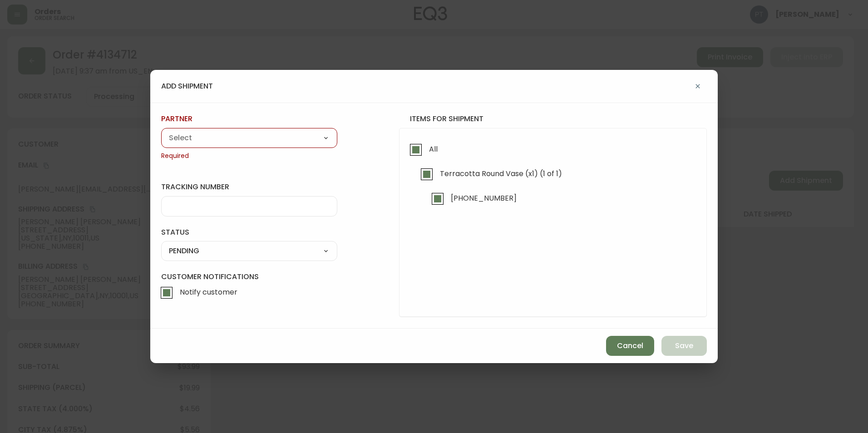 This screenshot has height=433, width=868. What do you see at coordinates (209, 292) in the screenshot?
I see `span: Notify customer` at bounding box center [209, 292].